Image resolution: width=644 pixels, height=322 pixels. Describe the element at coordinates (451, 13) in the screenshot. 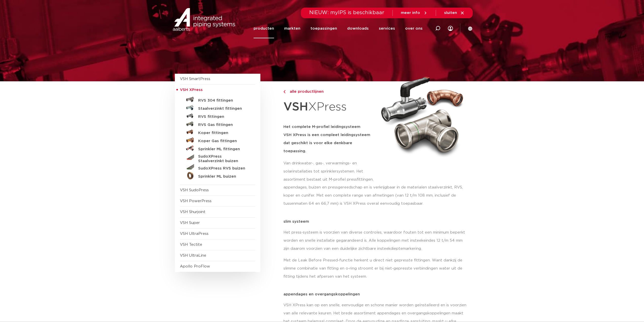

I see `span: sluiten` at that location.